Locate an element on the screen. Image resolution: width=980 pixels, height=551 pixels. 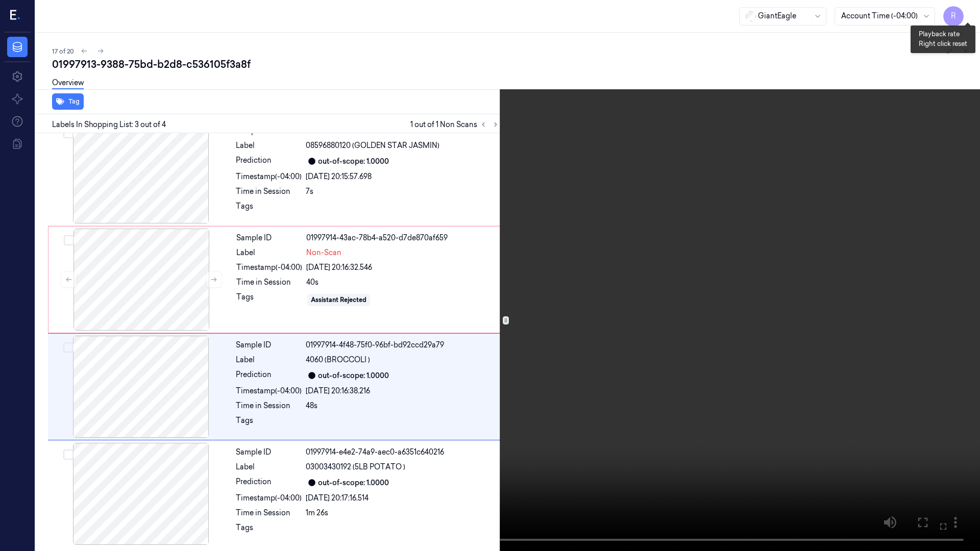
div: 01997914-43ac-78b4-a520-d7de870af659 is located at coordinates (402, 238).